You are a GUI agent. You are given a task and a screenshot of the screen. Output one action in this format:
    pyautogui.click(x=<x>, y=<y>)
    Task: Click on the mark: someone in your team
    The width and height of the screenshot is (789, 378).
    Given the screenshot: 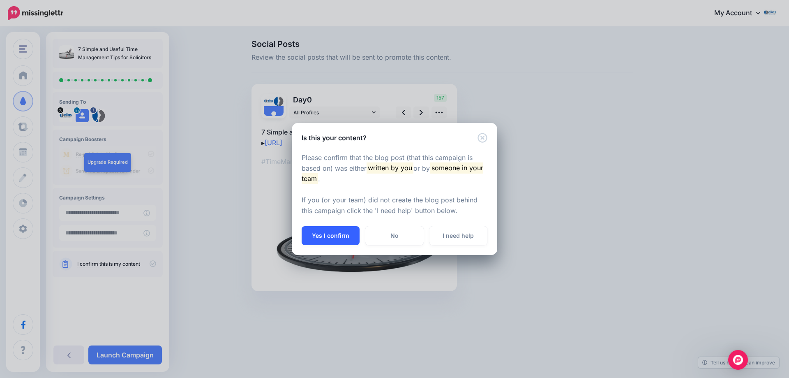 What is the action you would take?
    pyautogui.click(x=393, y=173)
    